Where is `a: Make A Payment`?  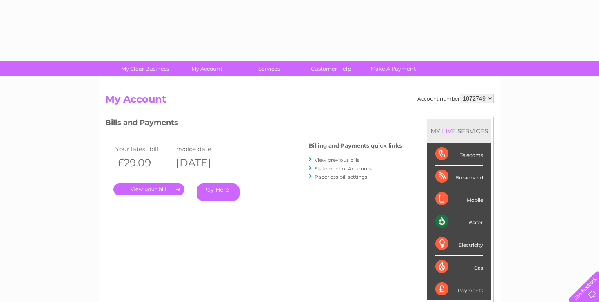 a: Make A Payment is located at coordinates (393, 69).